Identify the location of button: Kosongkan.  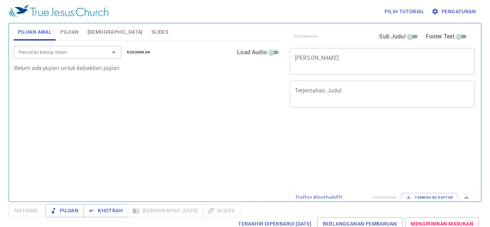
(139, 52).